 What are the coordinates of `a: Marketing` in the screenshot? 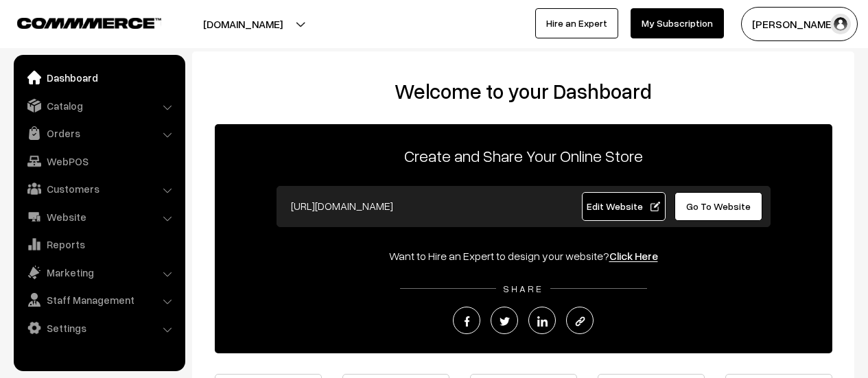 It's located at (99, 272).